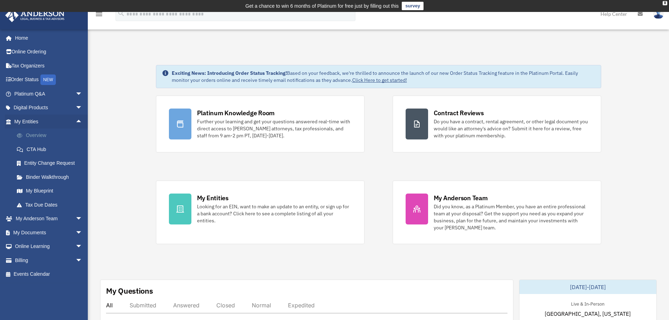  Describe the element at coordinates (380, 80) in the screenshot. I see `a: Click Here to get started!` at that location.